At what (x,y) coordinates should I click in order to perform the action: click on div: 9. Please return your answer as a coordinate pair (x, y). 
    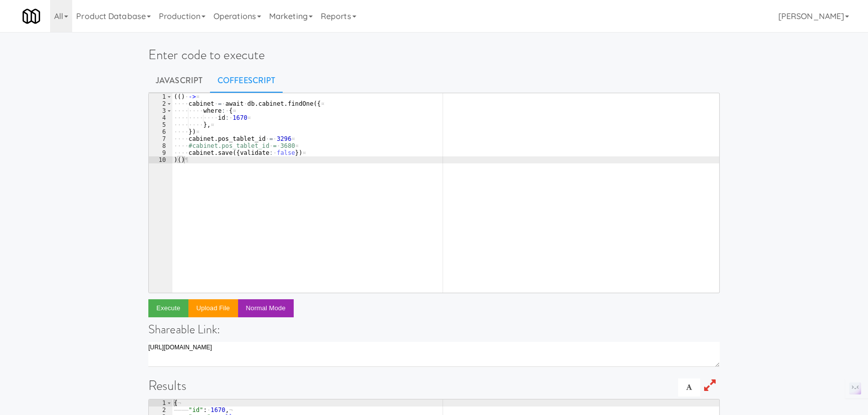
    Looking at the image, I should click on (161, 153).